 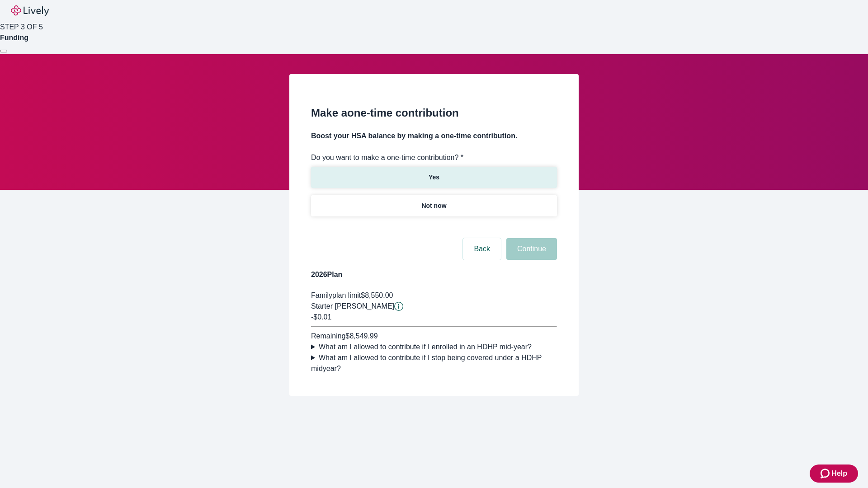 What do you see at coordinates (399, 306) in the screenshot?
I see `svg: Starter penny details` at bounding box center [399, 306].